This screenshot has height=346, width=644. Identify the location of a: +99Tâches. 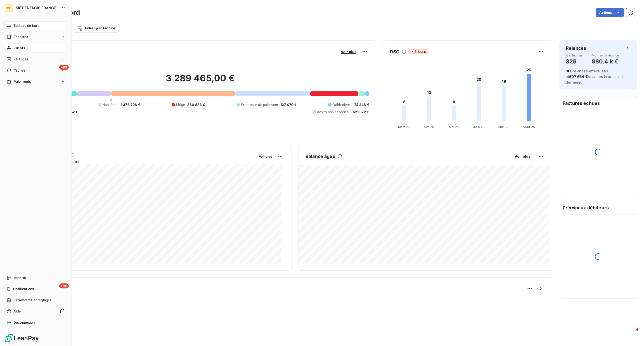
(35, 70).